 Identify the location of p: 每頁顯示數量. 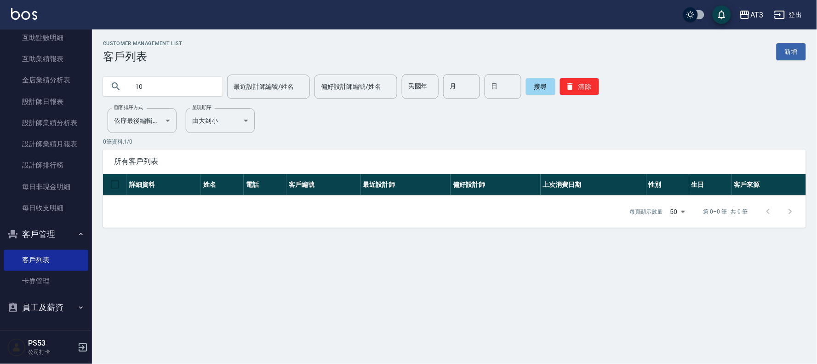
(647, 212).